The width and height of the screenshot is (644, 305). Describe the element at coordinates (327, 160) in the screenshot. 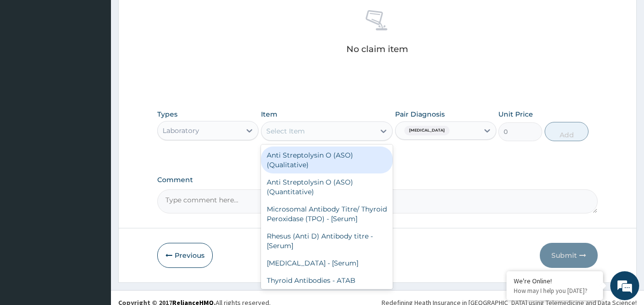

I see `div: Anti Streptolysin O (ASO) (Qualitative)` at that location.